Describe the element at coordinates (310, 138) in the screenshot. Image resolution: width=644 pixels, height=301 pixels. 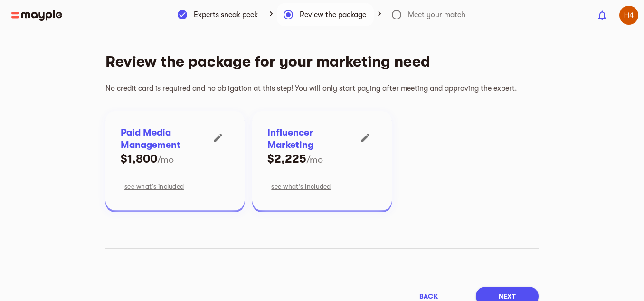
I see `h6: Influencer Marketing` at that location.